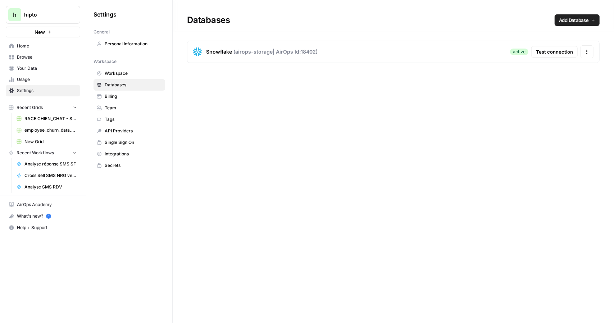 The height and width of the screenshot is (323, 614). What do you see at coordinates (49, 216) in the screenshot?
I see `a: 5` at bounding box center [49, 216].